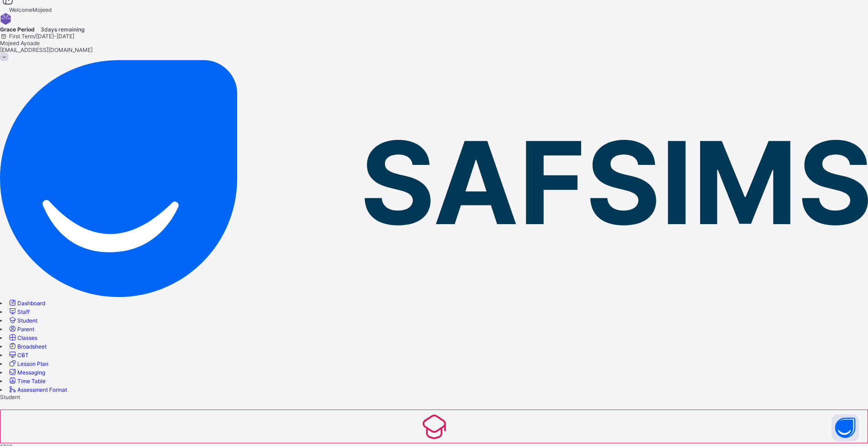 This screenshot has width=868, height=446. Describe the element at coordinates (31, 381) in the screenshot. I see `span: Time Table` at that location.